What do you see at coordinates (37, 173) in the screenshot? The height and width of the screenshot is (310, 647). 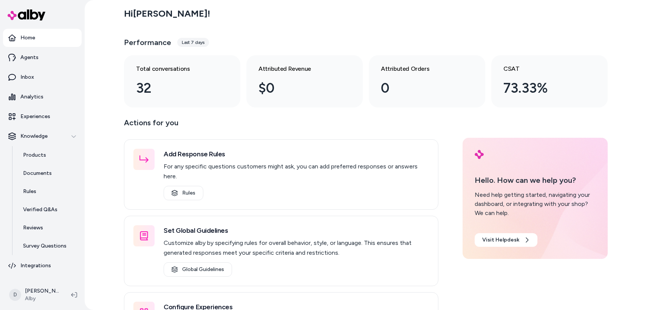 I see `p: Documents` at bounding box center [37, 173].